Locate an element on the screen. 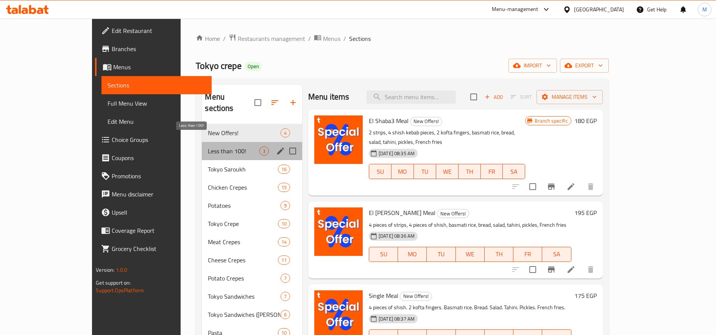 The width and height of the screenshot is (716, 335). a: Menus is located at coordinates (327, 39).